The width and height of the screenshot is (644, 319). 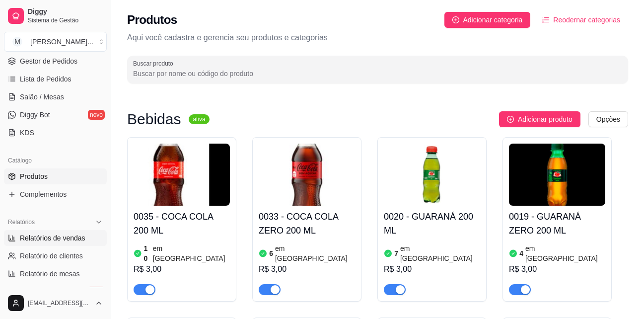 What do you see at coordinates (55, 176) in the screenshot?
I see `a: Produtos` at bounding box center [55, 176].